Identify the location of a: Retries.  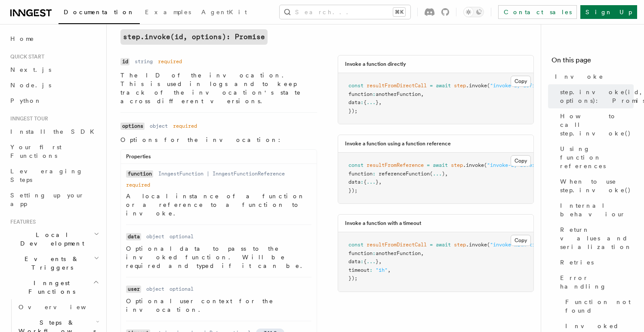
(595, 262).